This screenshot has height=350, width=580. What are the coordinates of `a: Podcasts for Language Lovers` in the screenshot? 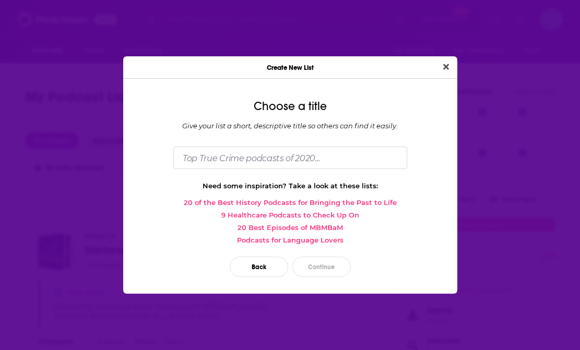 It's located at (290, 240).